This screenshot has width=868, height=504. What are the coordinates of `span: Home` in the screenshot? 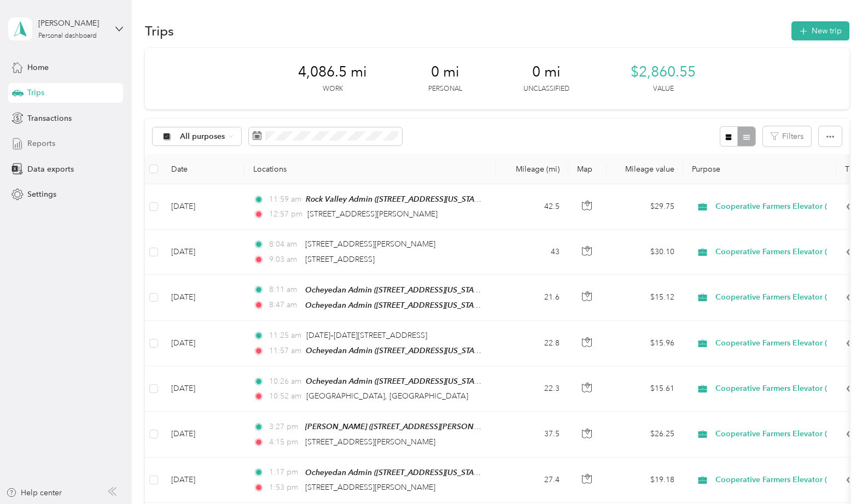 It's located at (37, 67).